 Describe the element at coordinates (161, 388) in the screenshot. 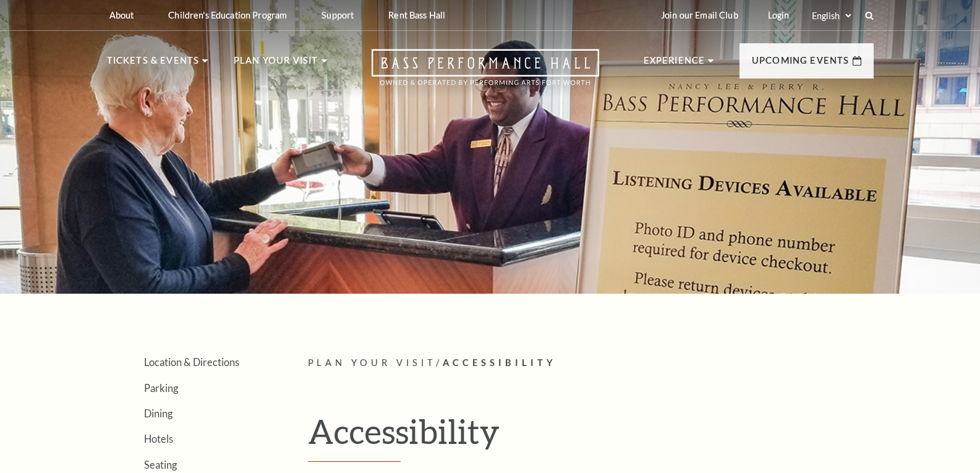

I see `a: Parking` at that location.